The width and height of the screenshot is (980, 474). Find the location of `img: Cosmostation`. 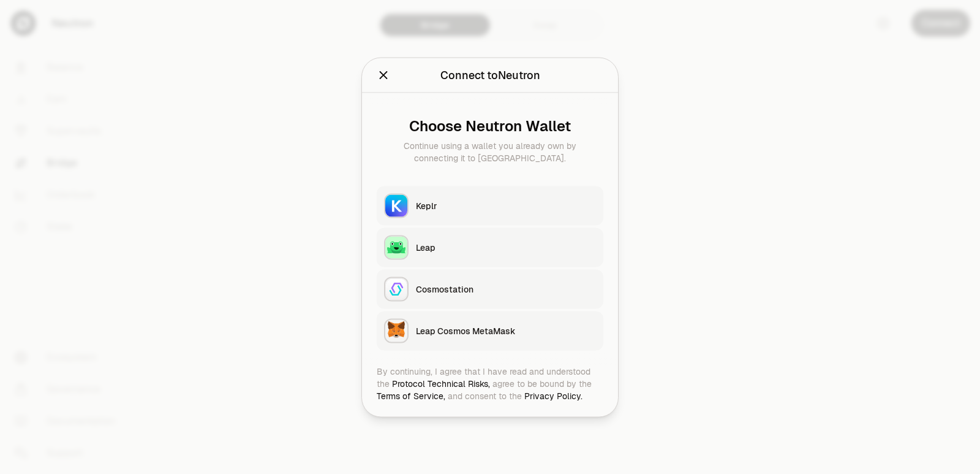

img: Cosmostation is located at coordinates (396, 288).